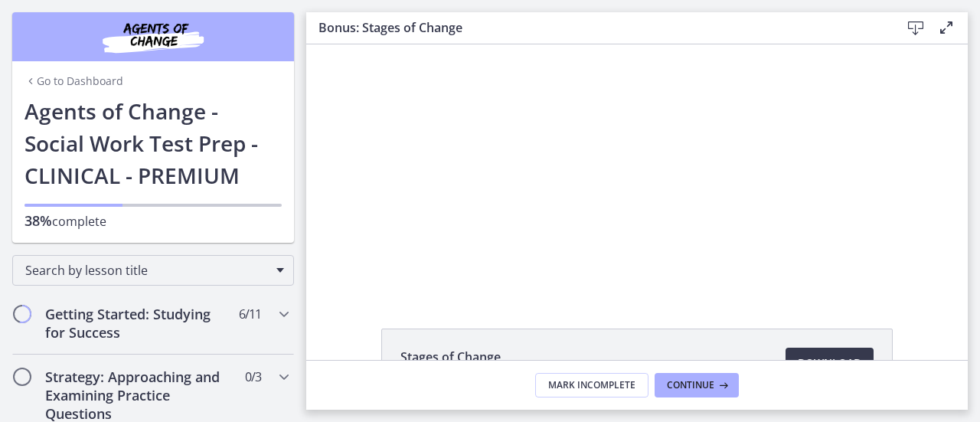  Describe the element at coordinates (154, 36) in the screenshot. I see `img: Agents of Change Social Work Test Prep` at that location.